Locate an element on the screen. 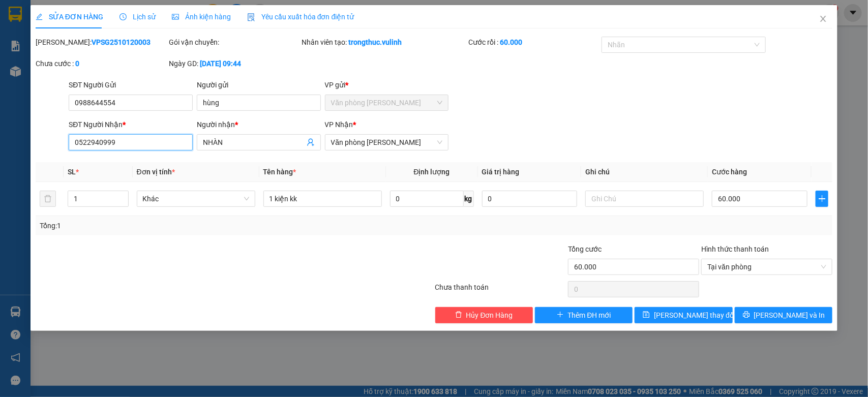  div: Người nhận is located at coordinates (259, 125).